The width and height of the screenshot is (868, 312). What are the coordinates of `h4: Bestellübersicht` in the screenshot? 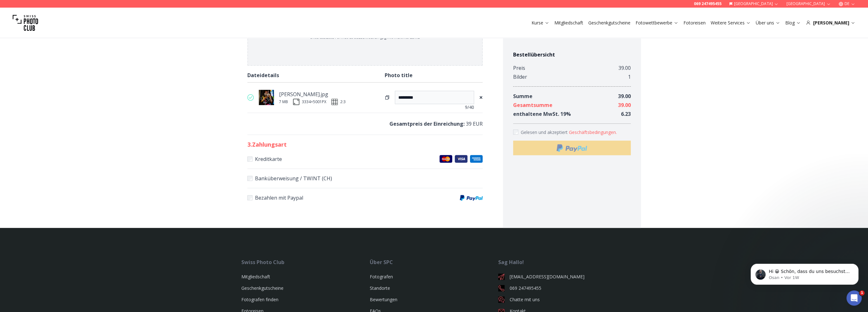 It's located at (572, 54).